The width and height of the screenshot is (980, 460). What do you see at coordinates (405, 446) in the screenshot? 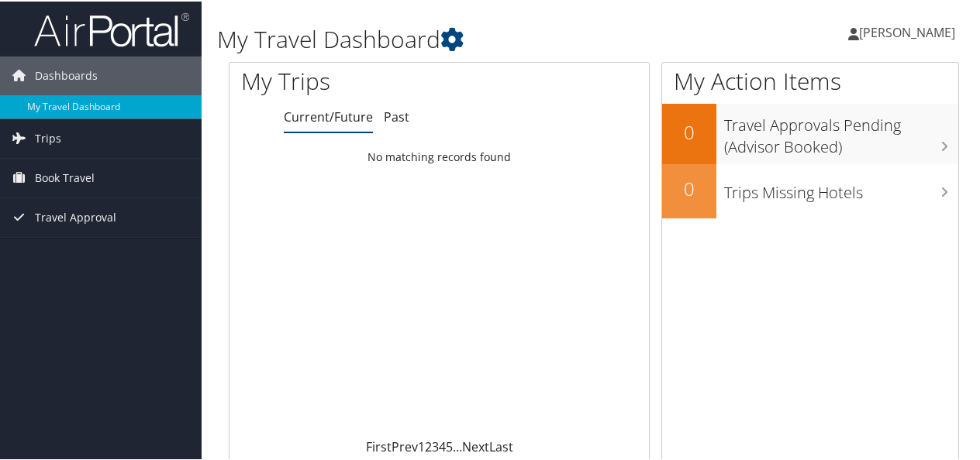
I see `a: Prev` at bounding box center [405, 446].